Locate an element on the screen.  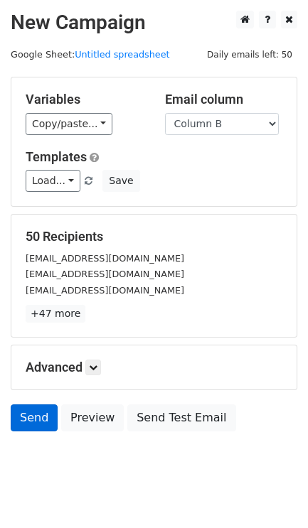
h2: New Campaign is located at coordinates (153, 23).